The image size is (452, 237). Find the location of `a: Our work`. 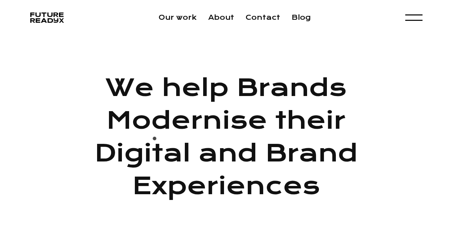

a: Our work is located at coordinates (178, 17).